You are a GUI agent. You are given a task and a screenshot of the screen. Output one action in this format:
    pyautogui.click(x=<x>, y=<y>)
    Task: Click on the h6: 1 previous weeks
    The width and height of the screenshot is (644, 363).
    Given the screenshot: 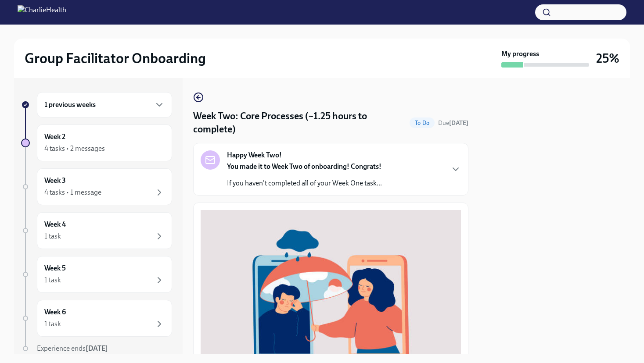 What is the action you would take?
    pyautogui.click(x=70, y=105)
    